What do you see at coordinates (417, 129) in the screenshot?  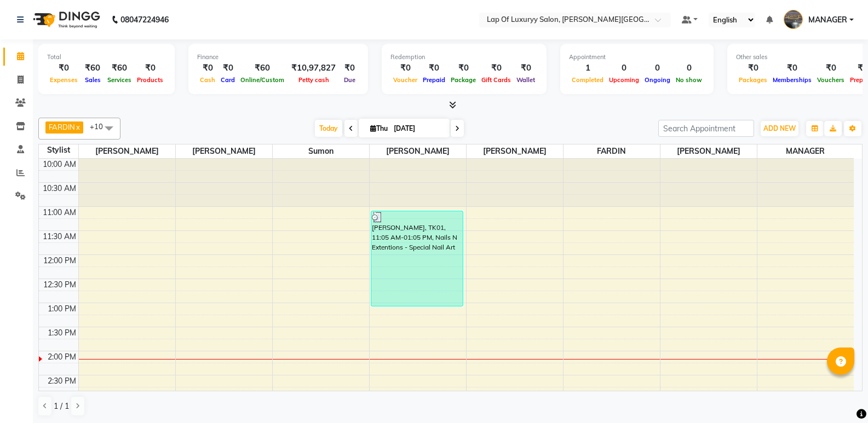 I see `input: 2025-09-04` at bounding box center [417, 129].